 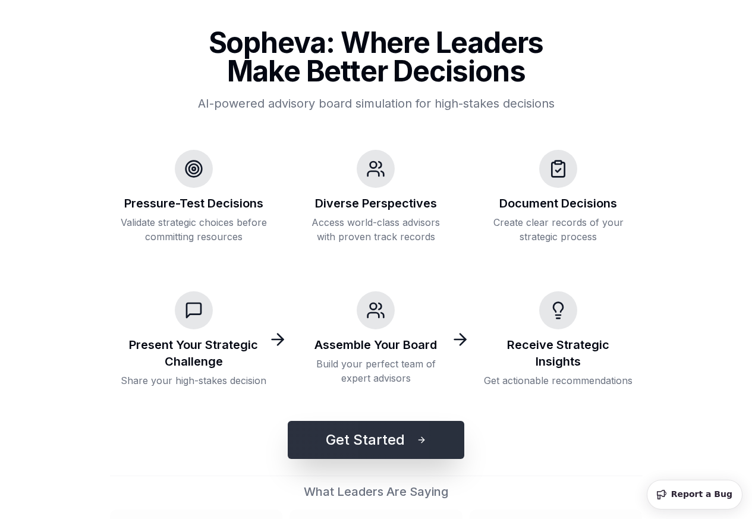 I want to click on h3: Present Your Strategic Challenge, so click(x=194, y=353).